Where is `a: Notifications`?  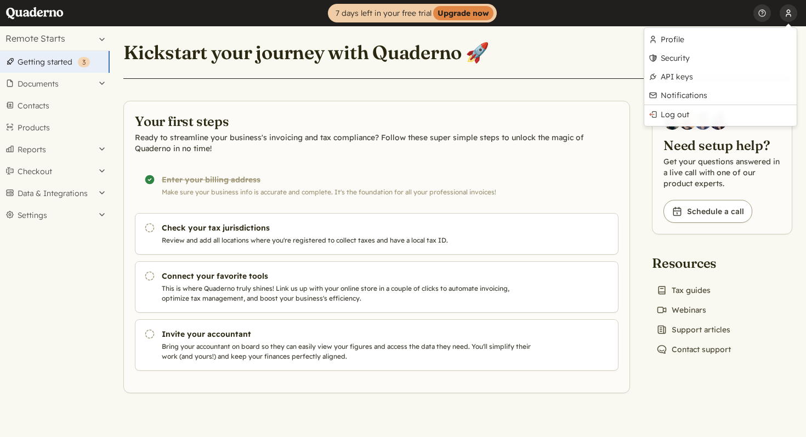
a: Notifications is located at coordinates (720, 95).